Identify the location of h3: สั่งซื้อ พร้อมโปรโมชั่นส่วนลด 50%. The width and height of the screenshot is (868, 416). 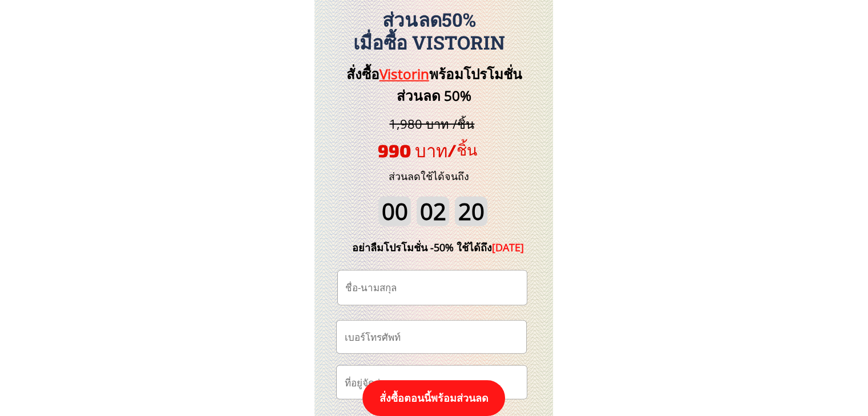
(434, 85).